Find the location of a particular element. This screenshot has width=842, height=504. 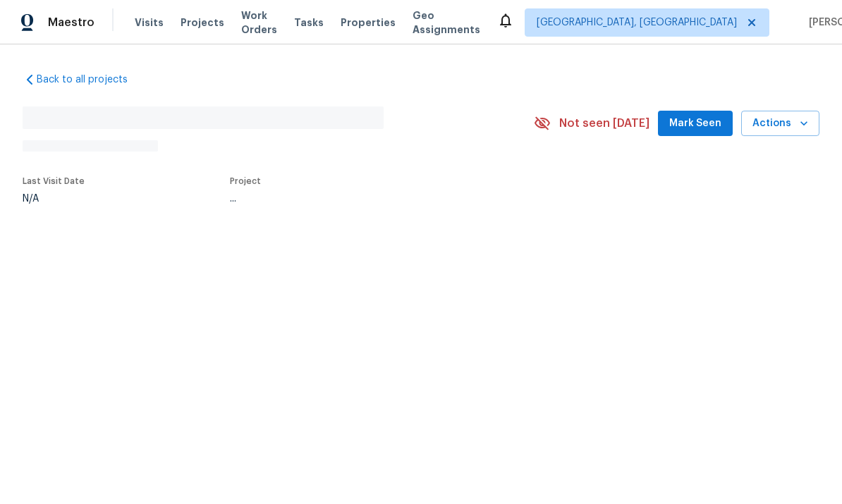

span: Tasks is located at coordinates (309, 22).